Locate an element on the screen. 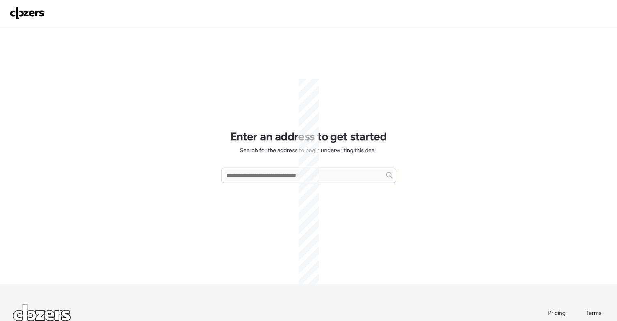 Image resolution: width=617 pixels, height=321 pixels. a: Terms is located at coordinates (595, 313).